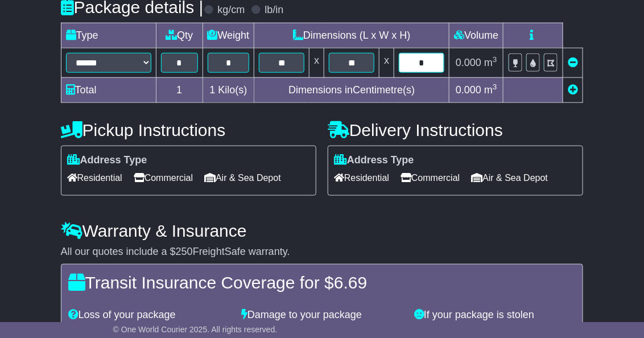  What do you see at coordinates (274, 10) in the screenshot?
I see `label: lb/in` at bounding box center [274, 10].